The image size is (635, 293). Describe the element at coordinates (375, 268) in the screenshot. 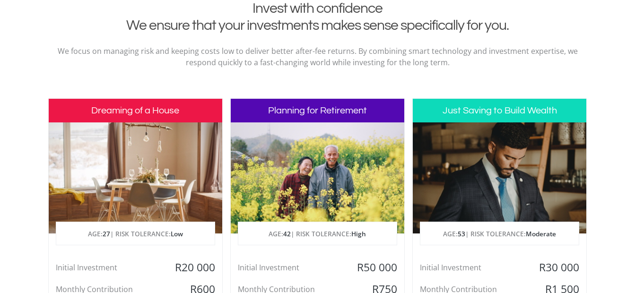

I see `div: R50 000` at that location.